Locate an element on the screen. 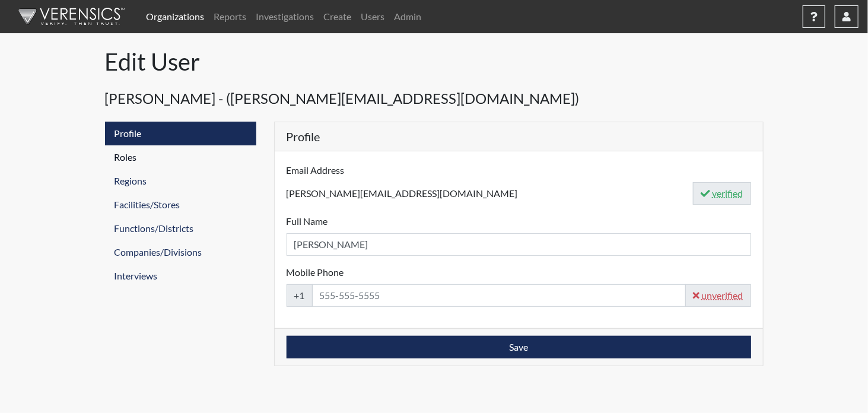 This screenshot has width=868, height=413. a: Companies/Divisions is located at coordinates (181, 252).